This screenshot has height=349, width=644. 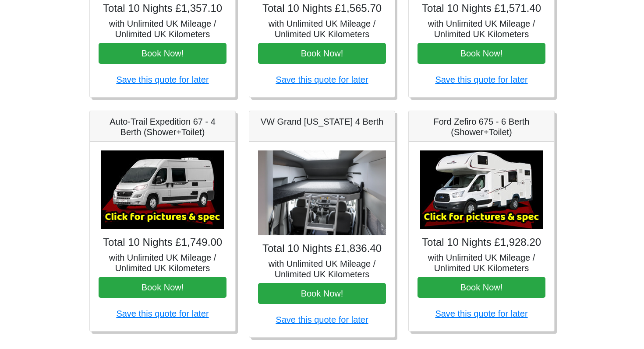 I want to click on h4: Total 10 Nights £1,749.00, so click(x=162, y=242).